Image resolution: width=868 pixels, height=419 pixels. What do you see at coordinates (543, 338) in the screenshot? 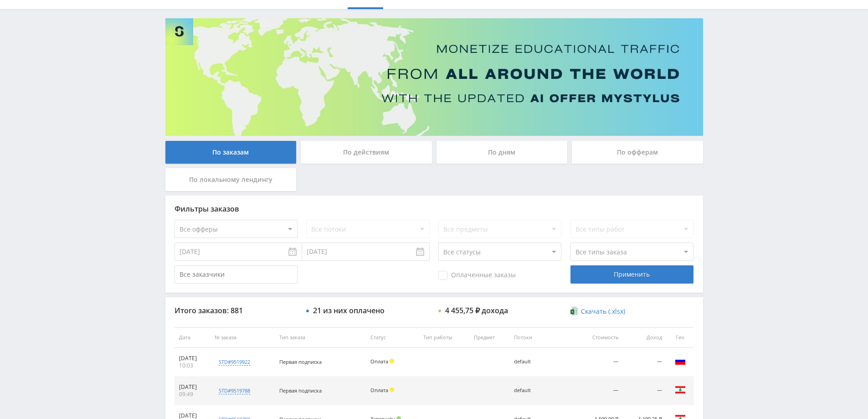
I see `th: Потоки` at bounding box center [543, 338].